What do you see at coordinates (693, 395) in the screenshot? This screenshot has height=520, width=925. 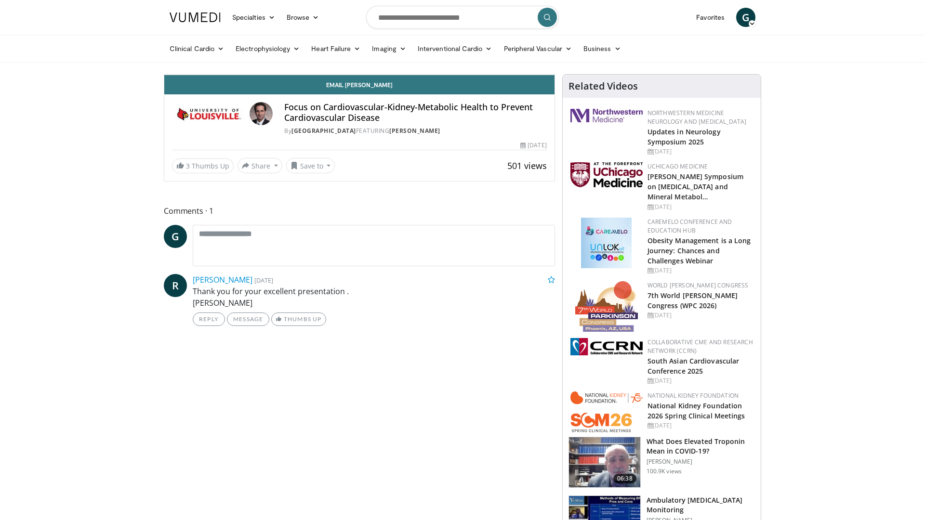 I see `a: National Kidney Foundation` at bounding box center [693, 395].